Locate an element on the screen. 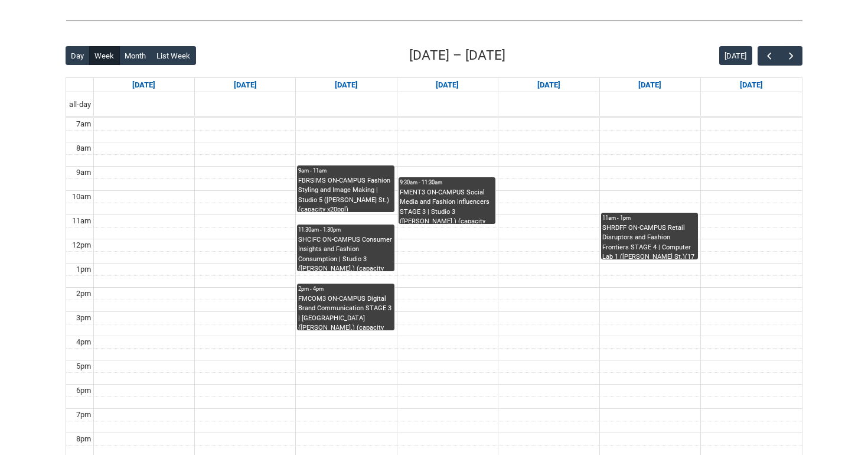  div: 8pm is located at coordinates (84, 439).